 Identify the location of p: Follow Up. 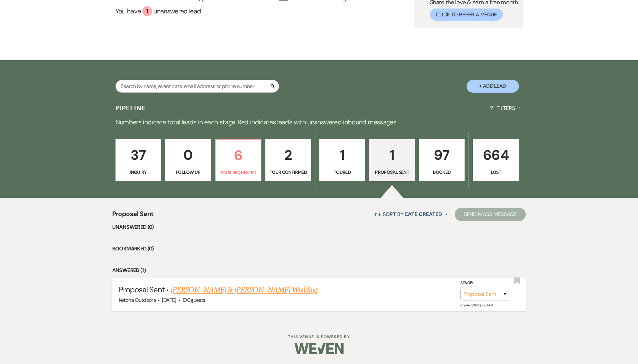
(188, 172).